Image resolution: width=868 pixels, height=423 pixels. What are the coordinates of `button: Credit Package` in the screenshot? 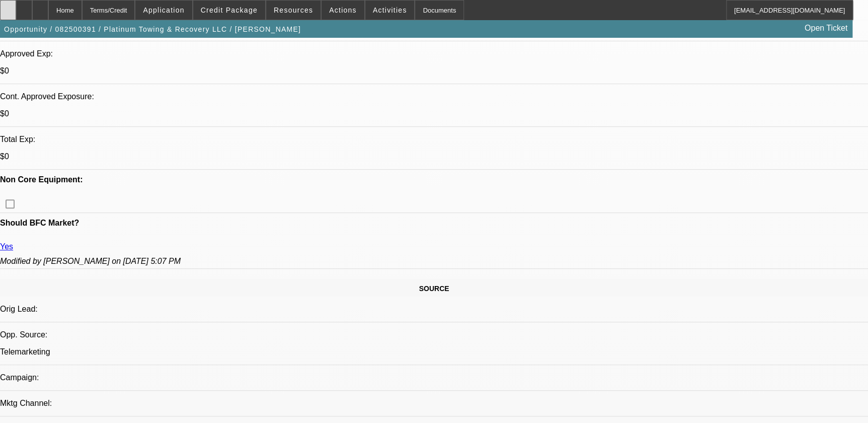 It's located at (229, 10).